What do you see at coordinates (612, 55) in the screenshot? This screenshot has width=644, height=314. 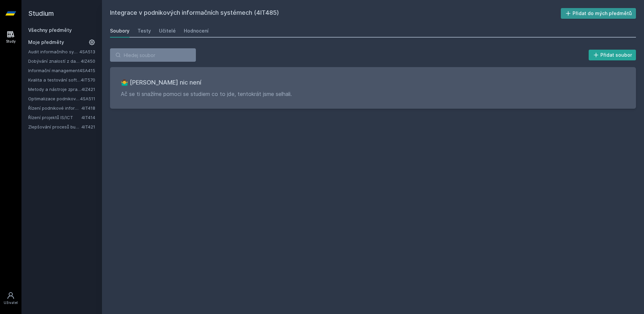 I see `a: Přidat soubor` at bounding box center [612, 55].